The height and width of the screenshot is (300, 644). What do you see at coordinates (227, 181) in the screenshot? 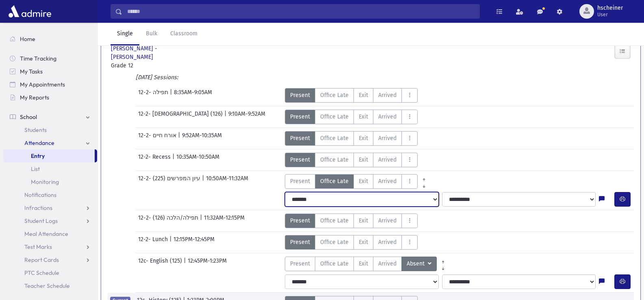
I see `span: 10:50AM-11:32AM` at bounding box center [227, 181].